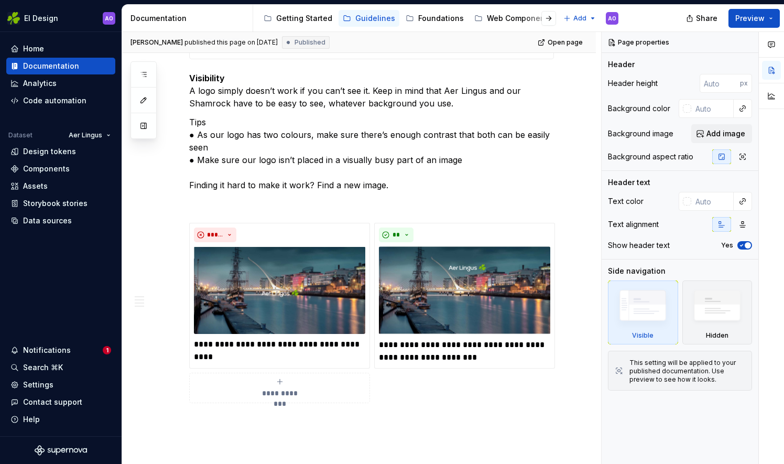  Describe the element at coordinates (754, 18) in the screenshot. I see `button: Preview` at that location.